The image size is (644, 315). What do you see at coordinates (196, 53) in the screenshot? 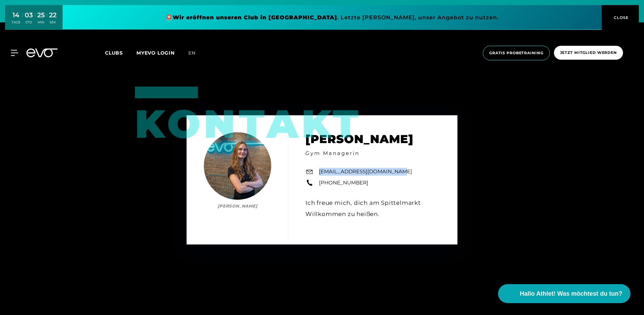
I see `a: en` at bounding box center [196, 53].